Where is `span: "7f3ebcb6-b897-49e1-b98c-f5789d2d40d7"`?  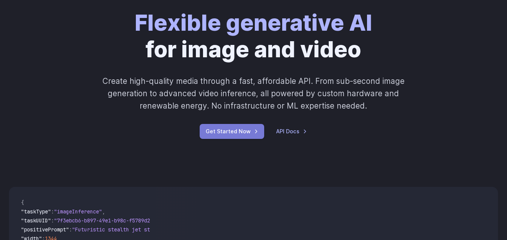 span: "7f3ebcb6-b897-49e1-b98c-f5789d2d40d7" is located at coordinates (111, 221).